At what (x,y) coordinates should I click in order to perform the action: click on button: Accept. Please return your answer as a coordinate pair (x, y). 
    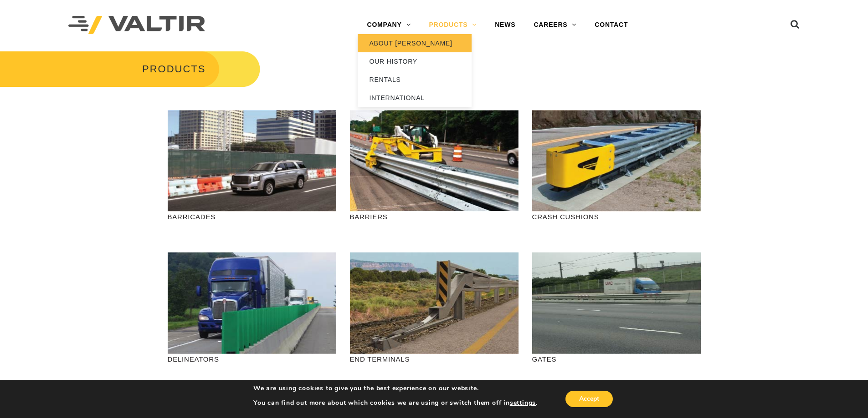
    Looking at the image, I should click on (589, 399).